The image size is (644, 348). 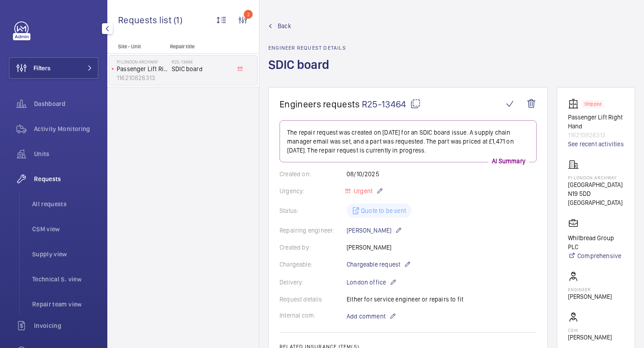 I want to click on span: All requests, so click(x=66, y=204).